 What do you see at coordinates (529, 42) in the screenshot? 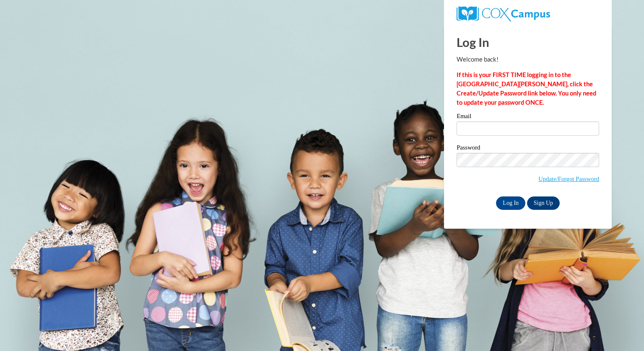
I see `h1: Log In` at bounding box center [529, 42].